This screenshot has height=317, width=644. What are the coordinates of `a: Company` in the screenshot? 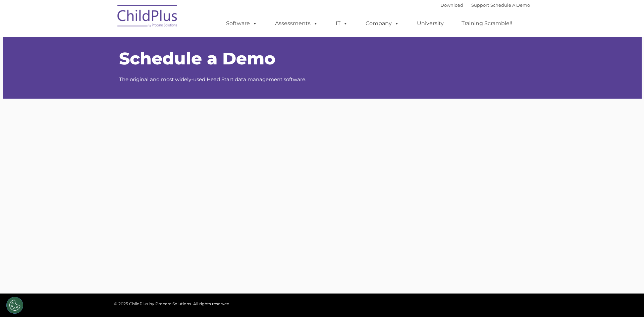 It's located at (382, 24).